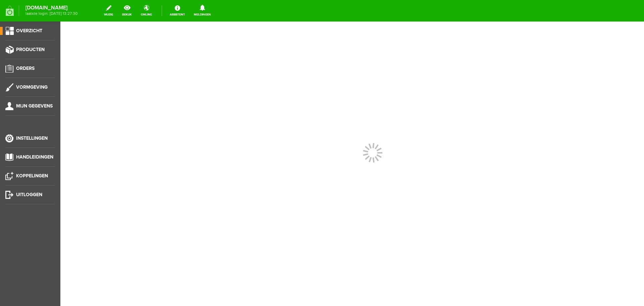 The image size is (644, 306). What do you see at coordinates (29, 31) in the screenshot?
I see `span: Overzicht` at bounding box center [29, 31].